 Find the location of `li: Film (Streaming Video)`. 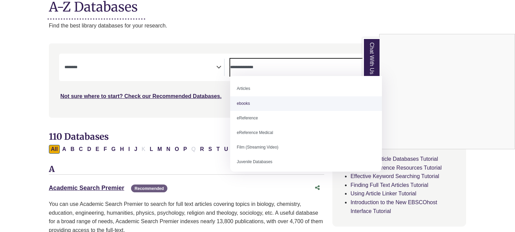

li: Film (Streaming Video) is located at coordinates (306, 147).